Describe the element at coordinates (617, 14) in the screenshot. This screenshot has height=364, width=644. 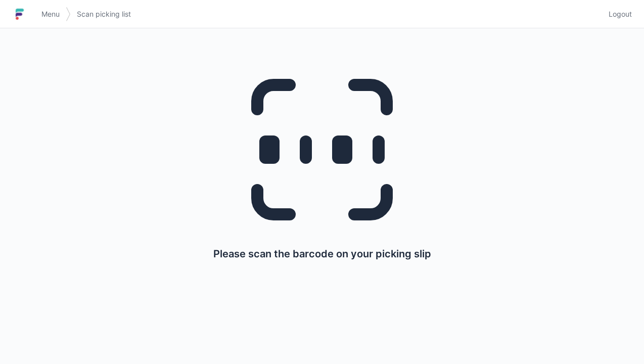
I see `a: Logout` at that location.